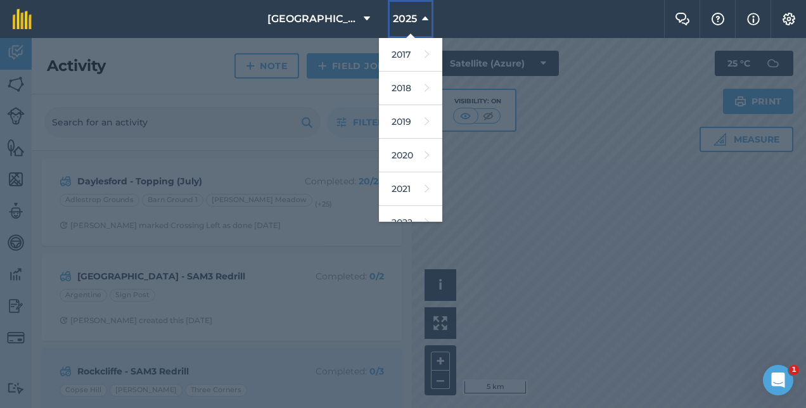 This screenshot has width=806, height=408. What do you see at coordinates (718, 19) in the screenshot?
I see `img: A question mark icon` at bounding box center [718, 19].